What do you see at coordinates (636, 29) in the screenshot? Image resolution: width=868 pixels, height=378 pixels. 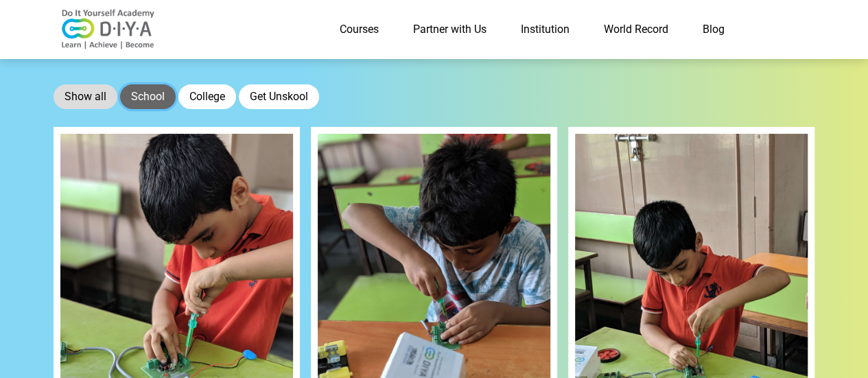 I see `a: World Record` at bounding box center [636, 29].